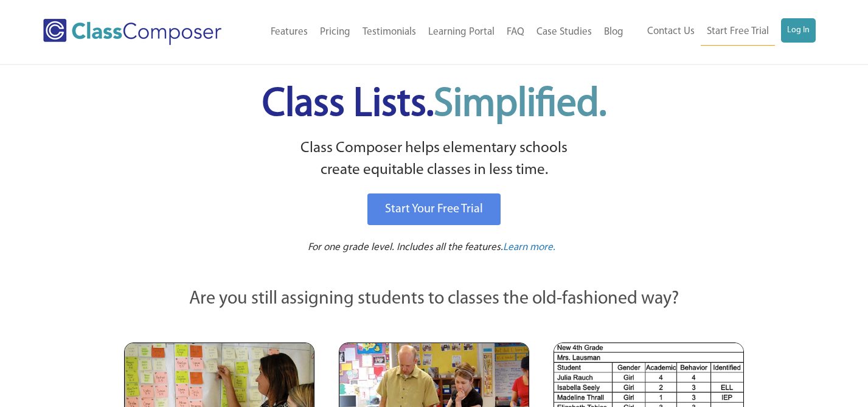 The width and height of the screenshot is (868, 407). I want to click on a: Learn more., so click(530, 248).